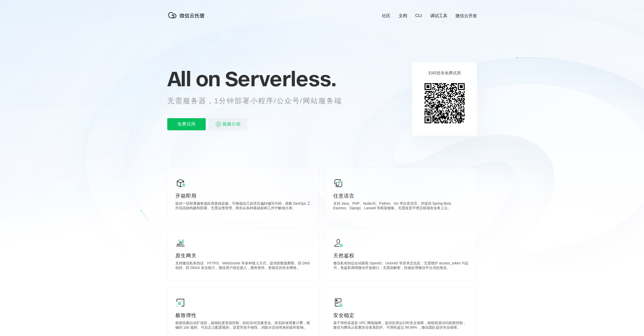 Image resolution: width=644 pixels, height=336 pixels. Describe the element at coordinates (243, 207) in the screenshot. I see `p: 提供一切部署服务端应用基础设施，可根据自己的语言偏好编写代码，搭配 DevOps 工作流高效构建和部署。无需运维管理，将你从各种基础架构工作中解放出来。` at that location.